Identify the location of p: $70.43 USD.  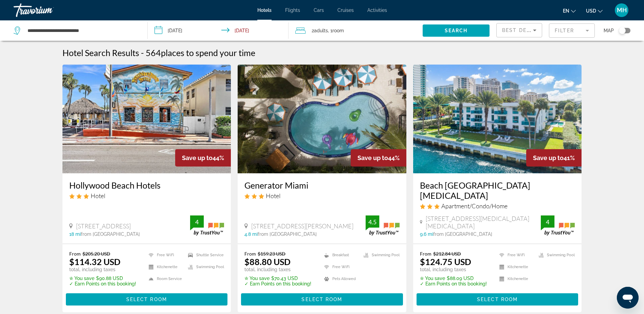
(278, 278).